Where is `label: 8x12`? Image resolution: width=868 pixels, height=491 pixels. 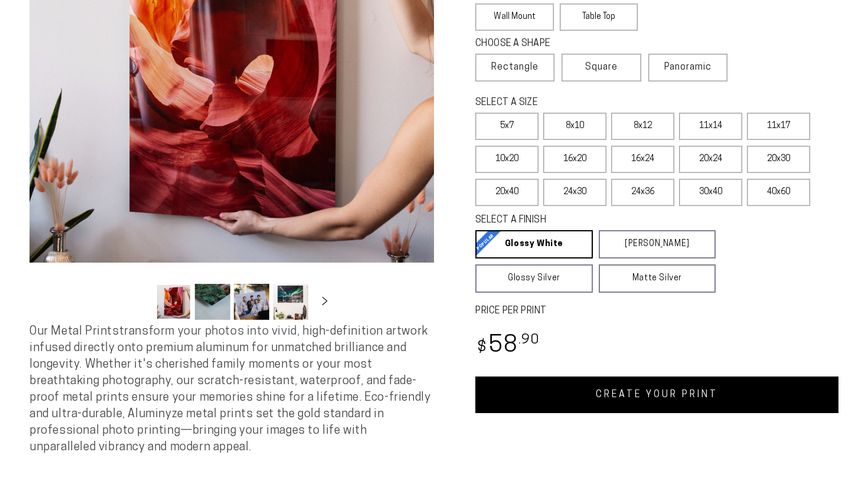
label: 8x12 is located at coordinates (643, 126).